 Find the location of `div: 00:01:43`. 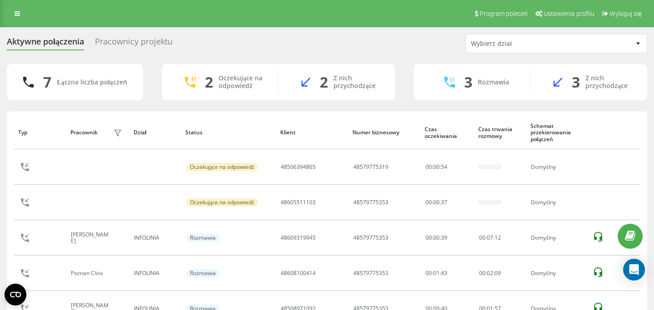

div: 00:01:43 is located at coordinates (448, 274).